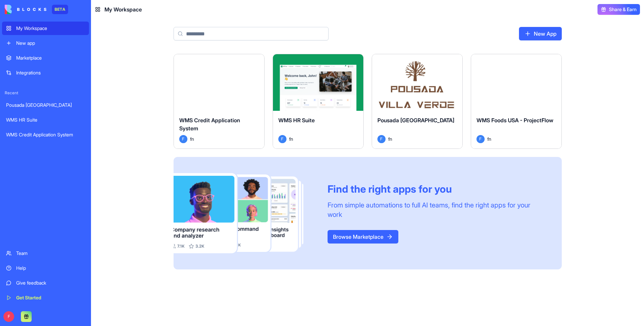 The width and height of the screenshot is (644, 326). Describe the element at coordinates (45, 73) in the screenshot. I see `a: Integrations` at that location.